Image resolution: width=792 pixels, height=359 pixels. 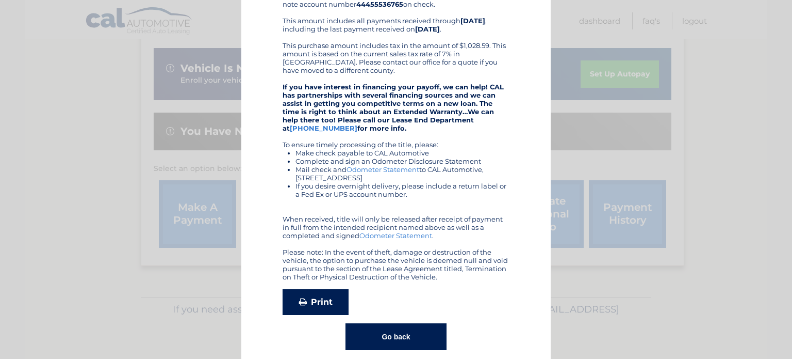 I want to click on button: Go back, so click(x=396, y=336).